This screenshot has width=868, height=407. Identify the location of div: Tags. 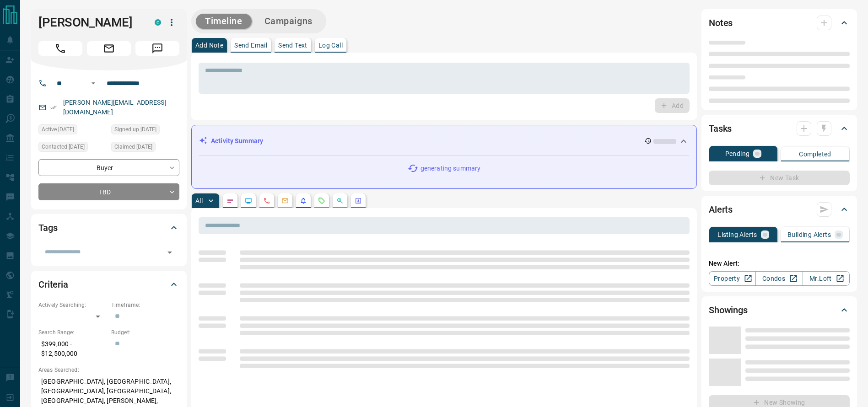
(109, 227).